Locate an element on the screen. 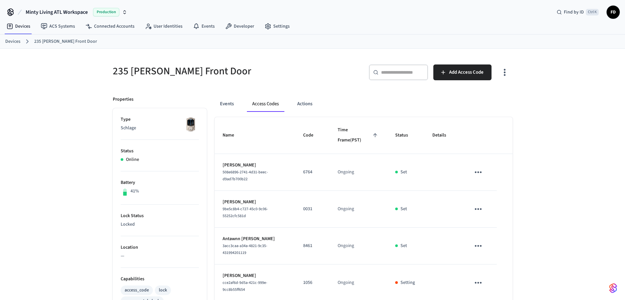 The image size is (625, 300). img: Schlage Sense Smart Deadbolt with Camelot Trim, Front is located at coordinates (191, 124).